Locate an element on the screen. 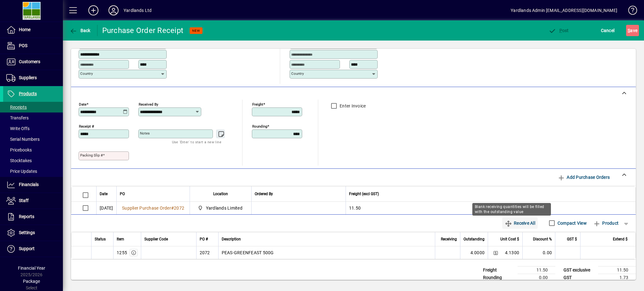 This screenshot has width=644, height=291. button: Change Price Levels is located at coordinates (495, 252).